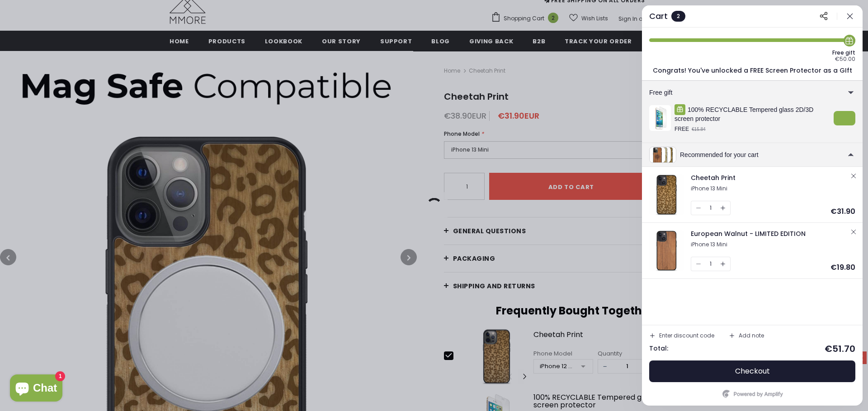 The width and height of the screenshot is (868, 411). Describe the element at coordinates (687, 336) in the screenshot. I see `div: Enter discount code` at that location.